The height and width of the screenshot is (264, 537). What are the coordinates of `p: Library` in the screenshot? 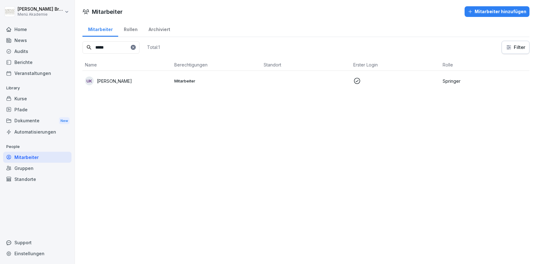 It's located at (37, 88).